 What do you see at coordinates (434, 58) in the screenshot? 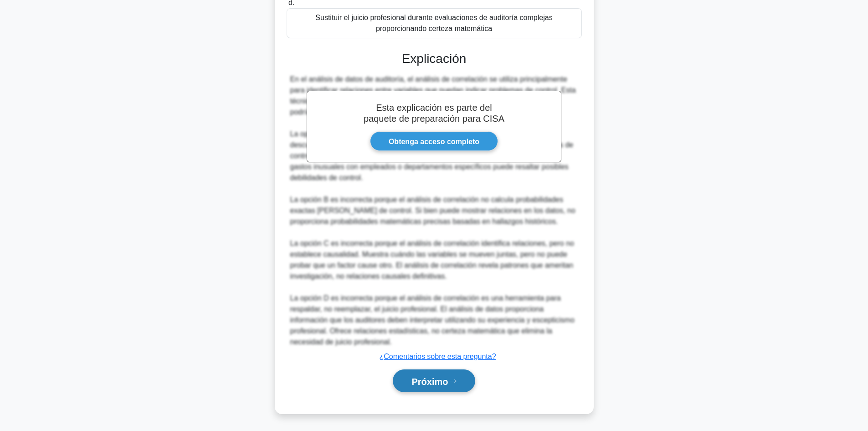
I see `font: Explicación` at bounding box center [434, 58].